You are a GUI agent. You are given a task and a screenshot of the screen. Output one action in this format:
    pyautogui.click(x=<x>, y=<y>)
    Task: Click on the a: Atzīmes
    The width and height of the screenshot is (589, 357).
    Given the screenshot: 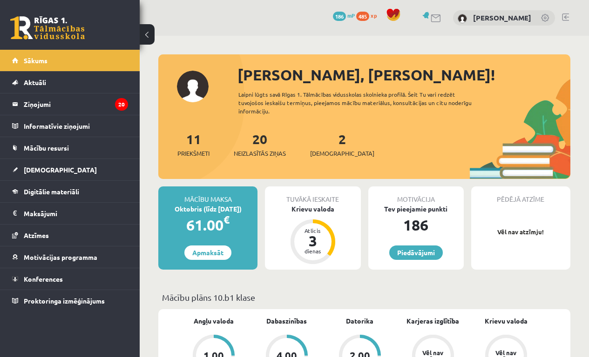 What is the action you would take?
    pyautogui.click(x=70, y=235)
    